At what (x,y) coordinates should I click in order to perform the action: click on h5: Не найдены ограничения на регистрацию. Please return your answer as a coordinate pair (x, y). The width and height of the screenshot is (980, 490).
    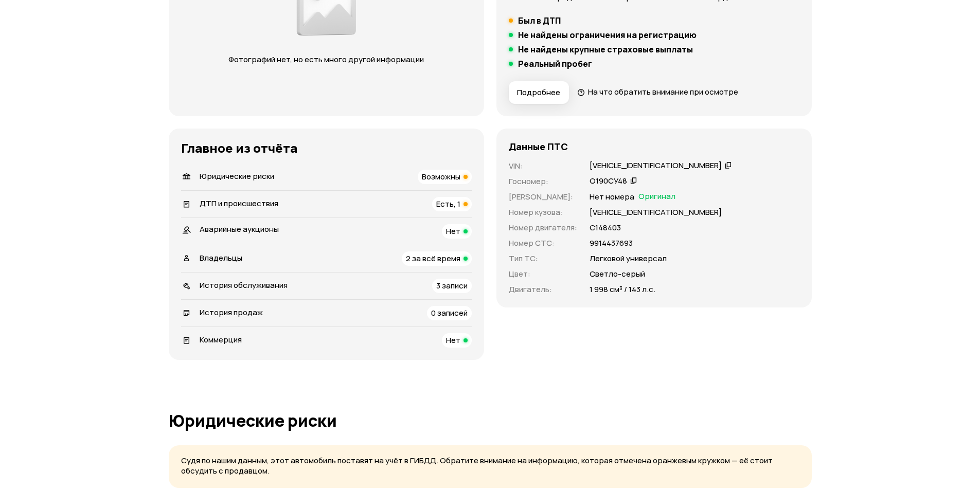
    Looking at the image, I should click on (607, 35).